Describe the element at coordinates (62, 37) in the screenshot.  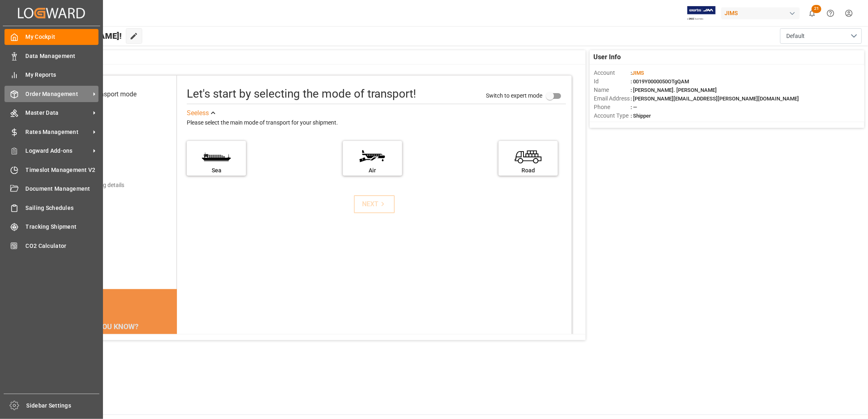
I see `span: My Cockpit` at that location.